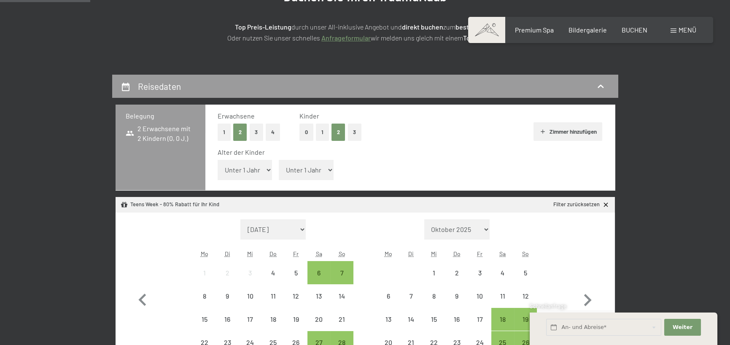  What do you see at coordinates (354, 132) in the screenshot?
I see `button: 3` at bounding box center [354, 132].